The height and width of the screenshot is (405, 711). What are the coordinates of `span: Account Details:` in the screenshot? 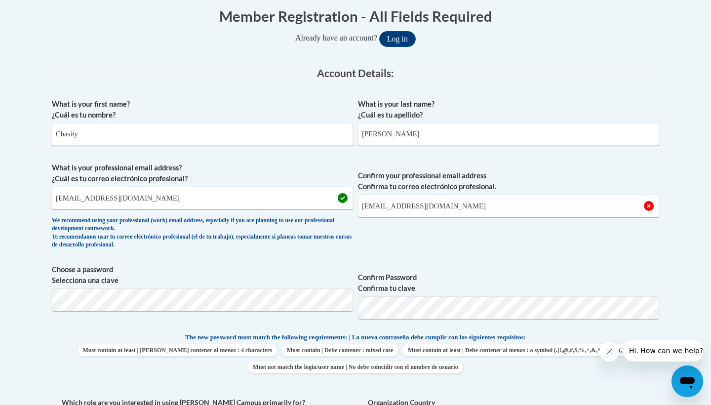 It's located at (355, 73).